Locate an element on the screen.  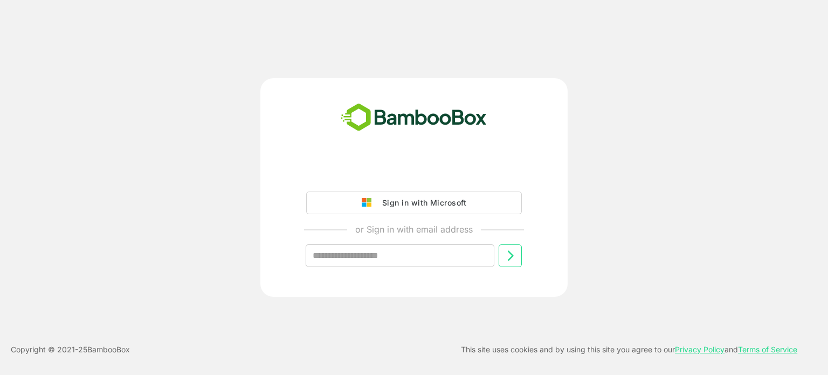
p: Copyright © 2021- 25 BambooBox is located at coordinates (70, 349).